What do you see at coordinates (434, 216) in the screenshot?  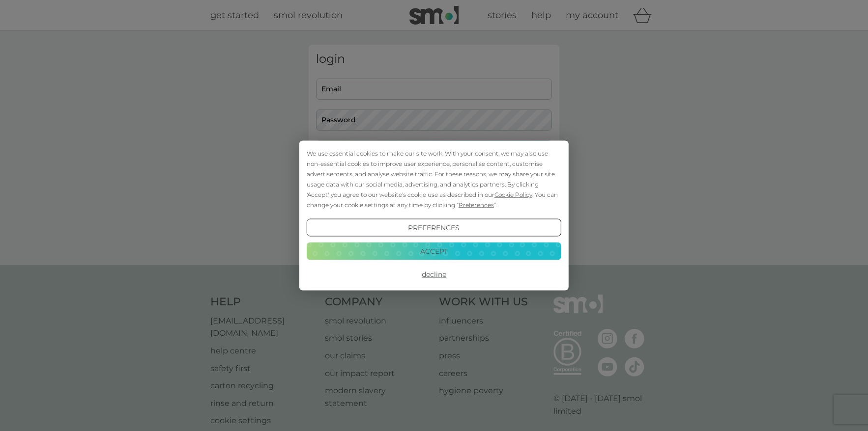 I see `div: Cookie Consent Prompt` at bounding box center [434, 216].